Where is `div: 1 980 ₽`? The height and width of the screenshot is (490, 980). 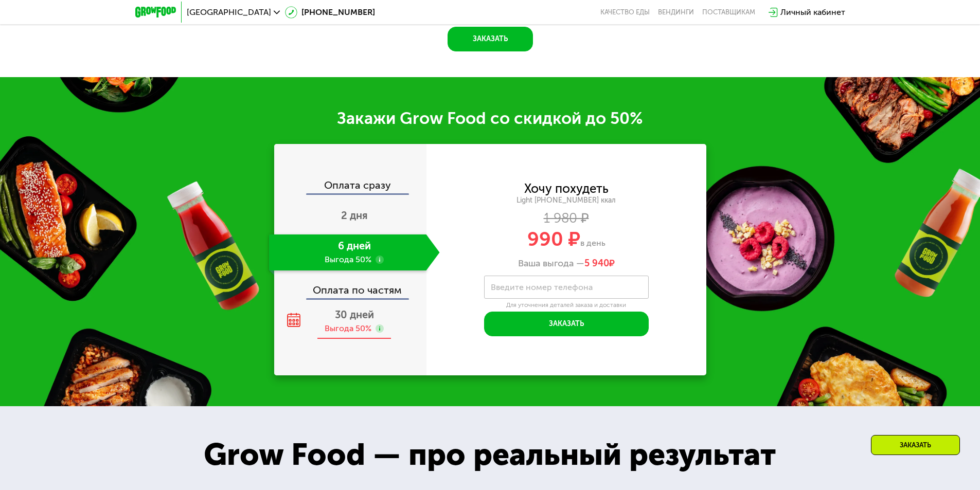
div: 1 980 ₽ is located at coordinates (566, 218).